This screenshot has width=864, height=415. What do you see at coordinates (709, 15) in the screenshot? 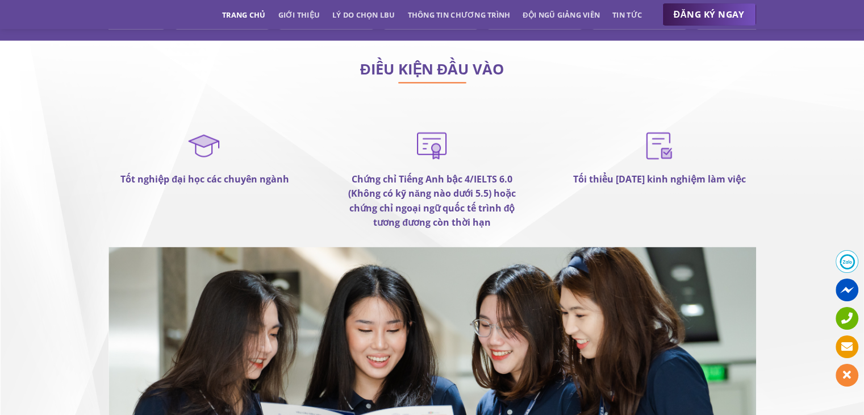
I see `a: ĐĂNG KÝ NGAY` at bounding box center [709, 15].